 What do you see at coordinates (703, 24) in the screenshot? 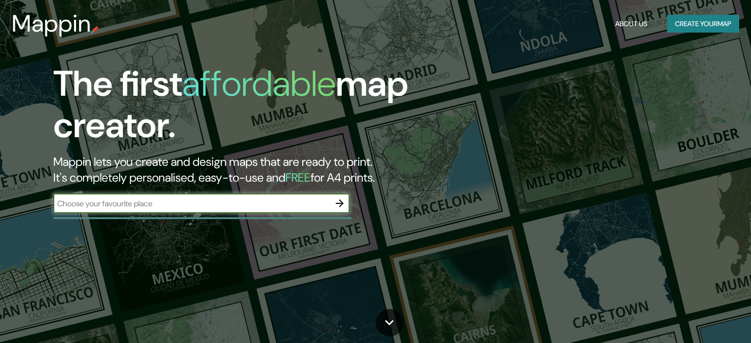
I see `button: Create yourmap` at bounding box center [703, 24].